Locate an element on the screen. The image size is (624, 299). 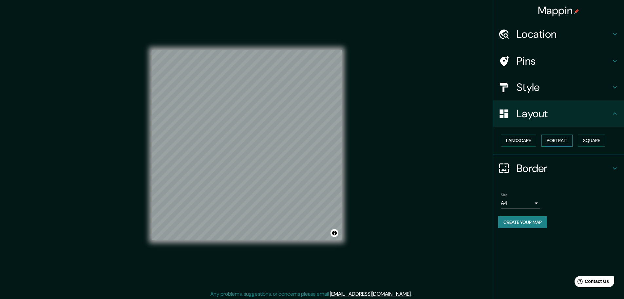
div: Location is located at coordinates (559, 34).